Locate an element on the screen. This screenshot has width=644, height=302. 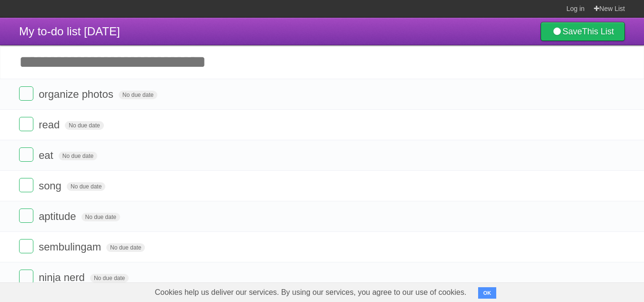
span: eat is located at coordinates (47, 155).